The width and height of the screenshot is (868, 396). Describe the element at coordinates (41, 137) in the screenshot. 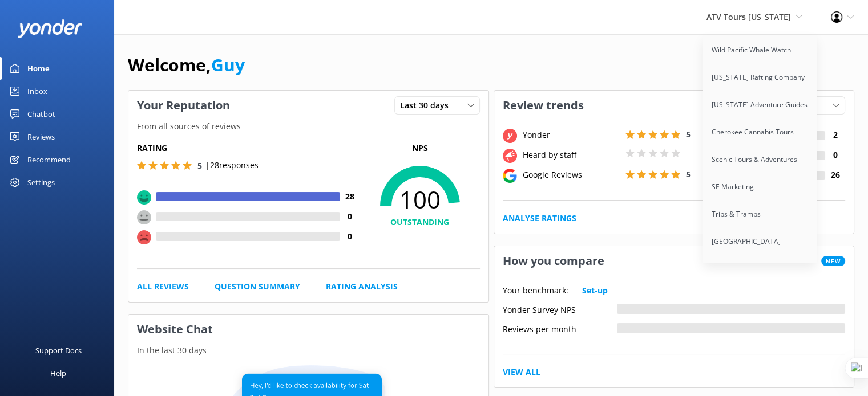

I see `div: Reviews` at that location.